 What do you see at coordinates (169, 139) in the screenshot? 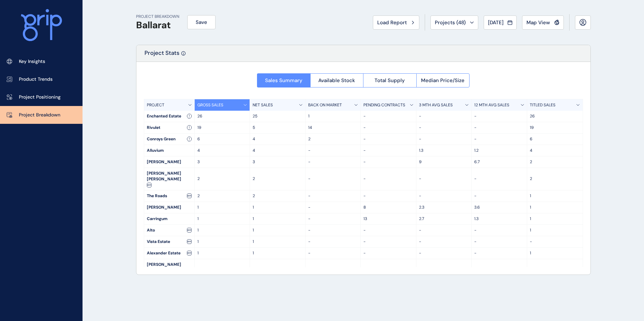
I see `div: Conroys Green` at bounding box center [169, 139].